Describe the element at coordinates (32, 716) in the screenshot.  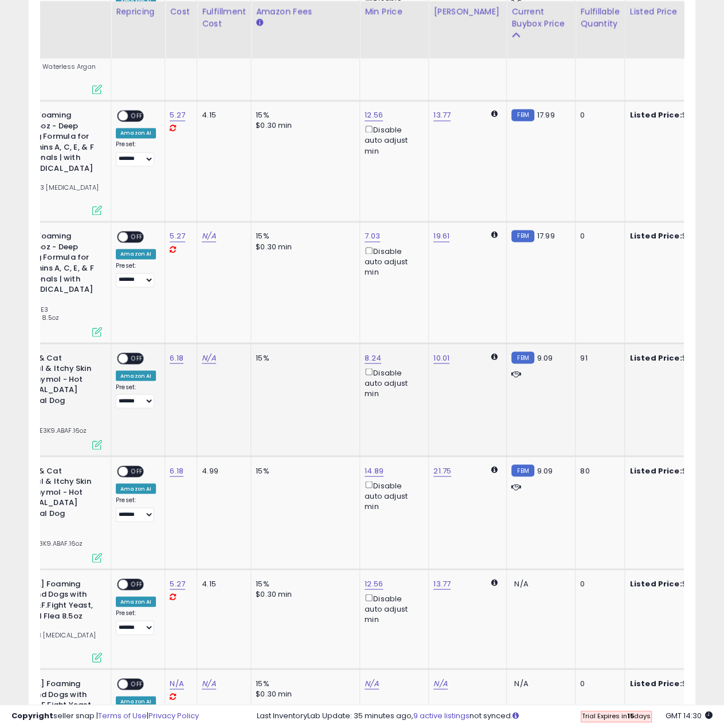
I see `strong: Copyright` at that location.